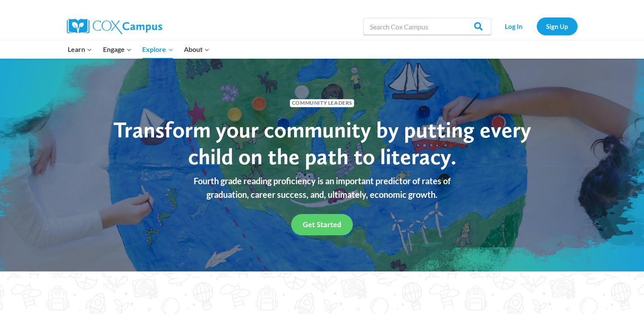 The image size is (644, 314). What do you see at coordinates (115, 26) in the screenshot?
I see `img: Cox Campus` at bounding box center [115, 26].